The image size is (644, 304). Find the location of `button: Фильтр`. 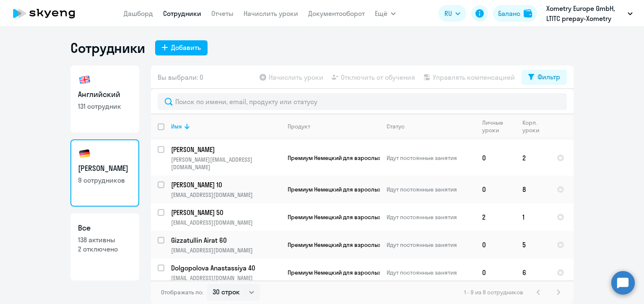

button: Фильтр is located at coordinates (544, 77).